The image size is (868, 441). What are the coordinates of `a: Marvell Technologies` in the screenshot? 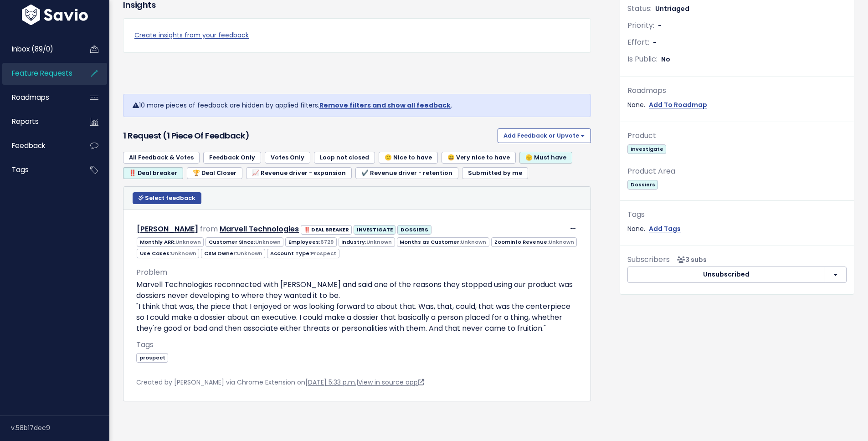 It's located at (259, 229).